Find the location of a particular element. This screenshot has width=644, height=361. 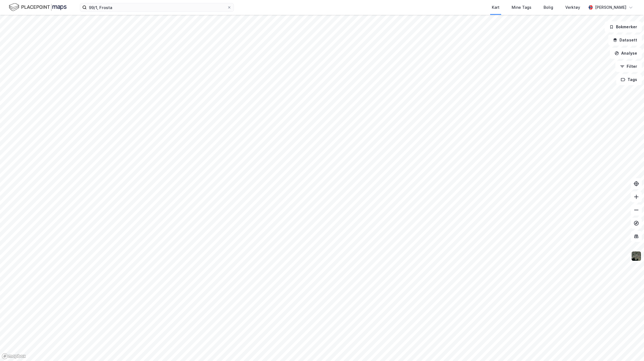

button: Datasett is located at coordinates (625, 40).